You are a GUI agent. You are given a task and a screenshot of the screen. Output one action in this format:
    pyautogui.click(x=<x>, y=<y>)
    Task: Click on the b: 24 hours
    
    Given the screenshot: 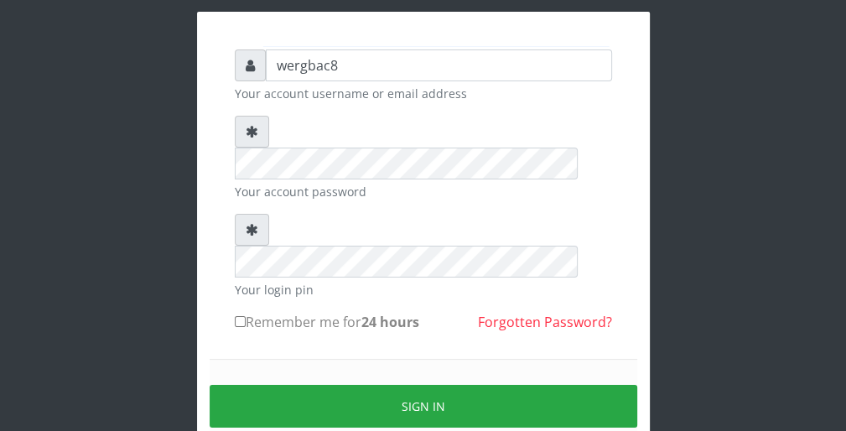 What is the action you would take?
    pyautogui.click(x=390, y=322)
    